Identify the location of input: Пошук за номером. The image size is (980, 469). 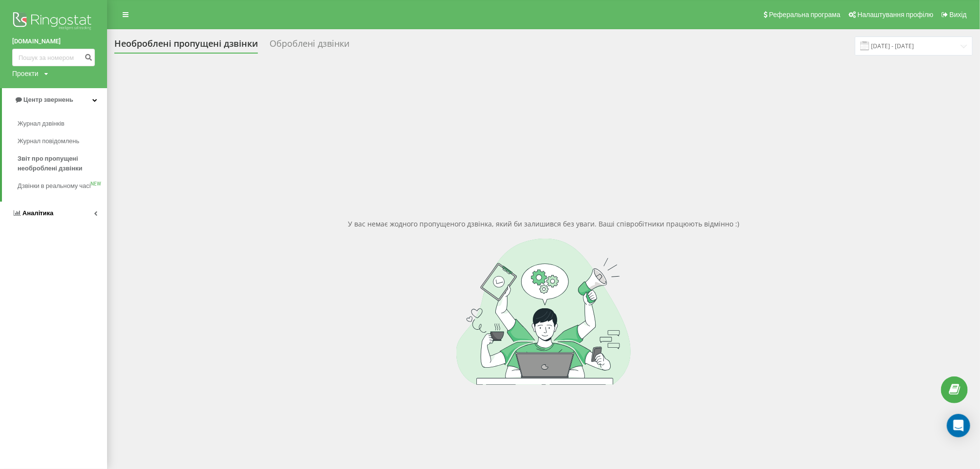
(53, 57).